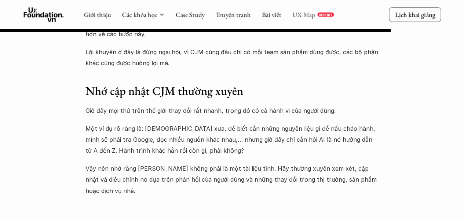 This screenshot has height=219, width=464. What do you see at coordinates (232, 111) in the screenshot?
I see `p: Giờ đây mọi thứ trên thế giới thay đổi rất nhanh, trong đó có cả hành vi của người dùng.` at bounding box center [232, 111].